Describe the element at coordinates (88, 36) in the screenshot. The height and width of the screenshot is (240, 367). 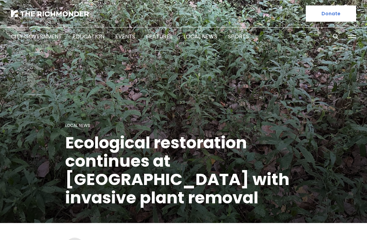
I see `a: Education` at that location.